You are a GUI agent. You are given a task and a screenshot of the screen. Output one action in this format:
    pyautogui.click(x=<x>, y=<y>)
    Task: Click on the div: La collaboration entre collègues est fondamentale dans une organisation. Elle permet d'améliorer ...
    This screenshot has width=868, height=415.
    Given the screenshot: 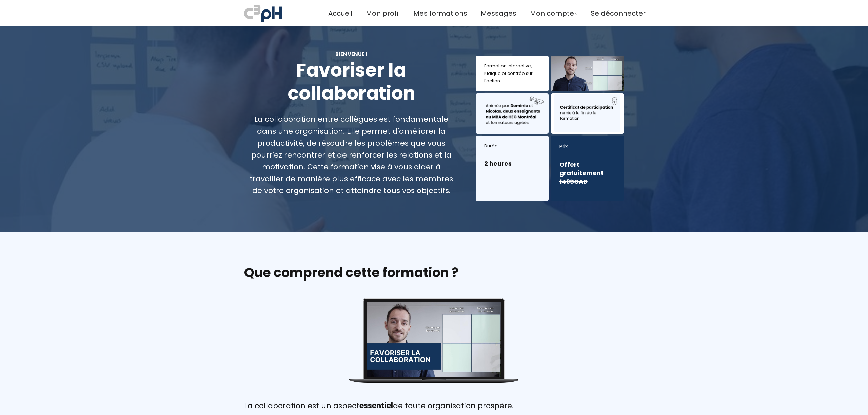 What is the action you would take?
    pyautogui.click(x=351, y=155)
    